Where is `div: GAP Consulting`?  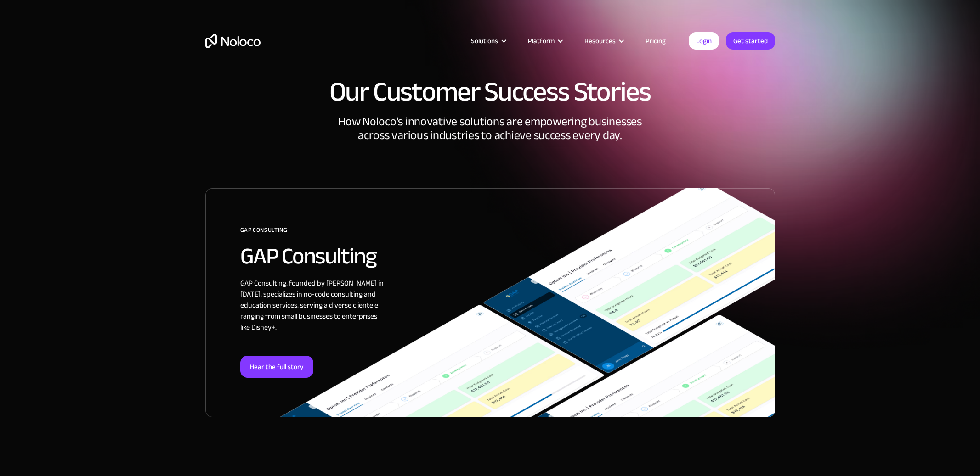 div: GAP Consulting is located at coordinates (507, 234).